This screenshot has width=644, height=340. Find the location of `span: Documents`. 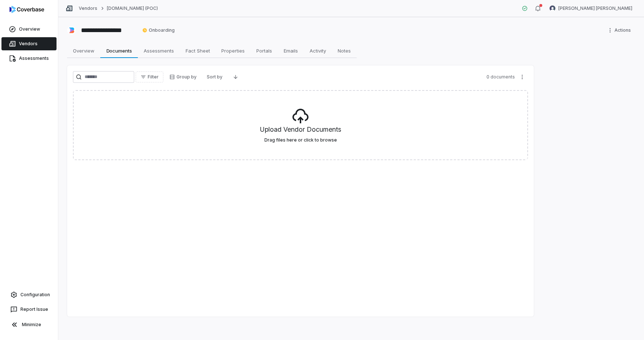

span: Documents is located at coordinates (119, 50).